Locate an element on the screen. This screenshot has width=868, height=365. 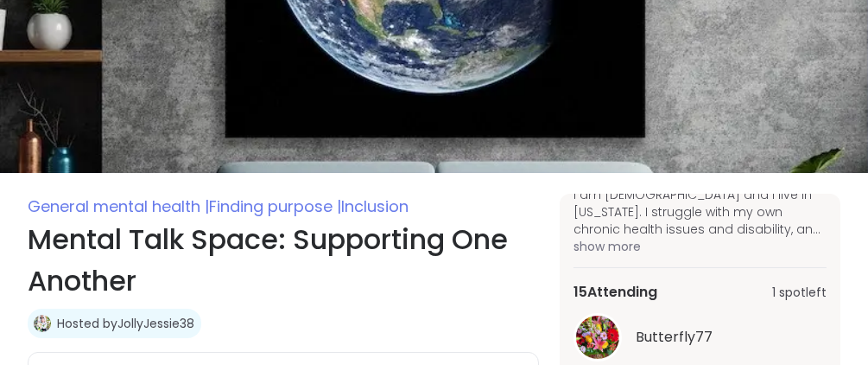
a: Hosted byJollyJessie38 is located at coordinates (126, 323).